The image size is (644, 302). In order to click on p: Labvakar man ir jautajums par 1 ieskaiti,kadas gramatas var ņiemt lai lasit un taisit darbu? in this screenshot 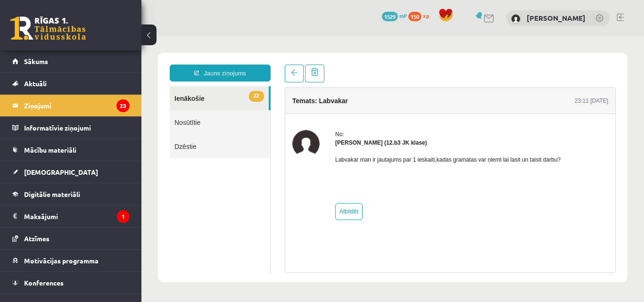, I will do `click(307, 123)`.